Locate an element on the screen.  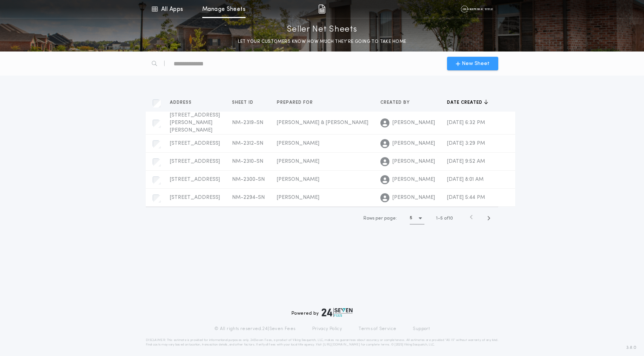
span: Created by is located at coordinates (396, 103).